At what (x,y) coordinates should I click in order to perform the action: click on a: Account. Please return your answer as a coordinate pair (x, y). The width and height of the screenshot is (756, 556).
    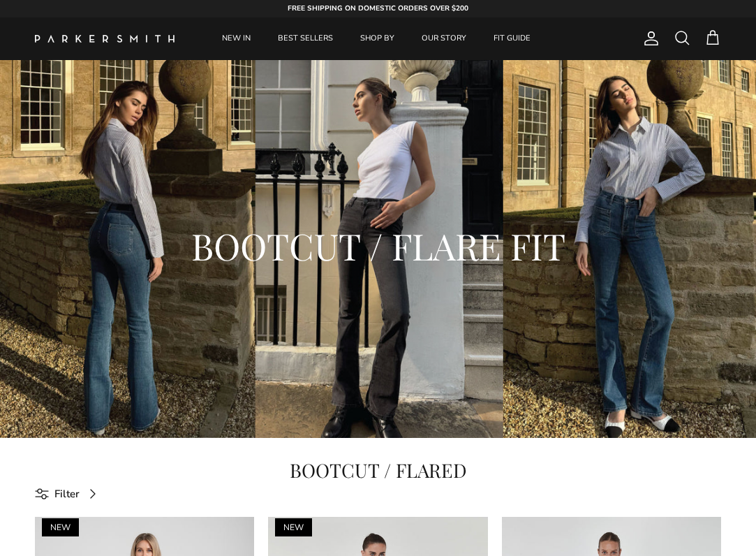
    Looking at the image, I should click on (649, 39).